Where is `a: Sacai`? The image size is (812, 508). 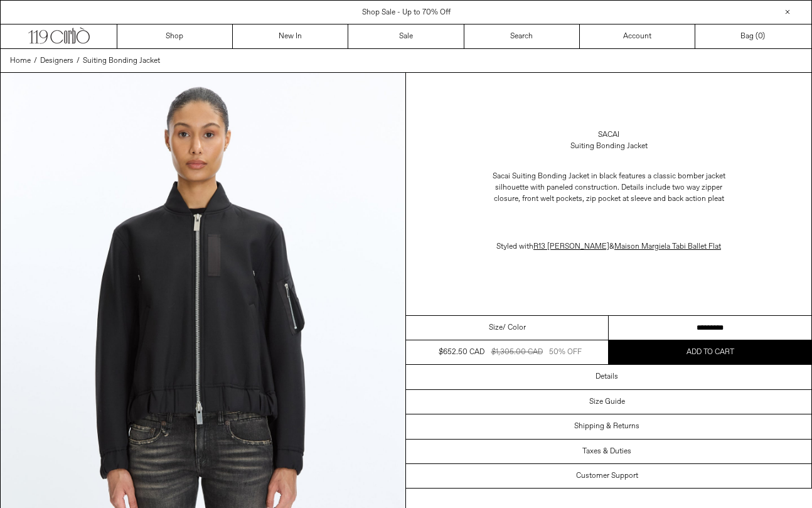
a: Sacai is located at coordinates (609, 135).